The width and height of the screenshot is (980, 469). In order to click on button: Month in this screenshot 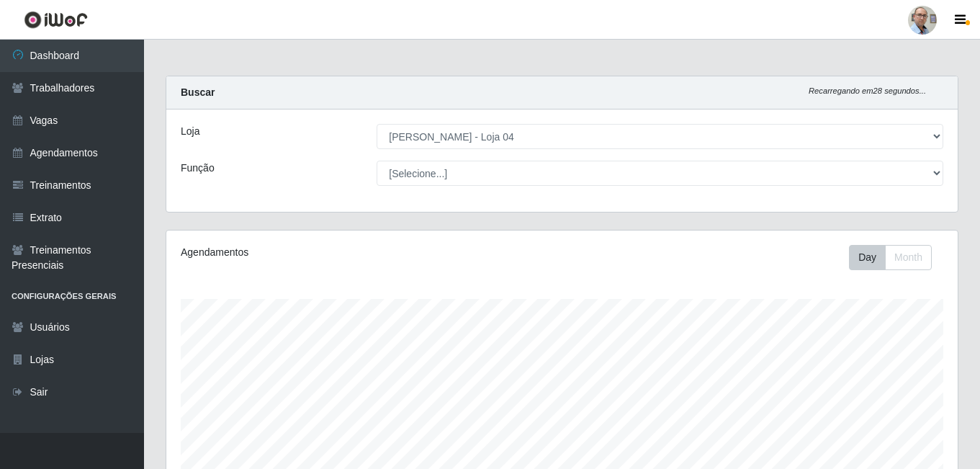, I will do `click(908, 257)`.